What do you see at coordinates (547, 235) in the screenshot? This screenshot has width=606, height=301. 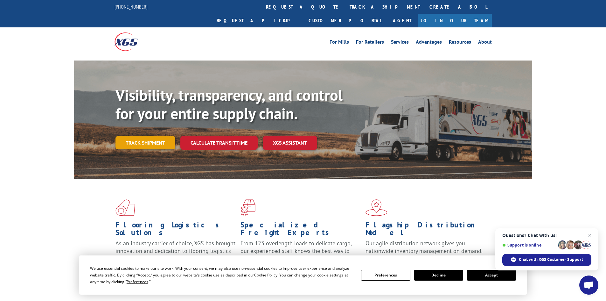 I see `span: Questions? Chat with us!` at bounding box center [547, 235].